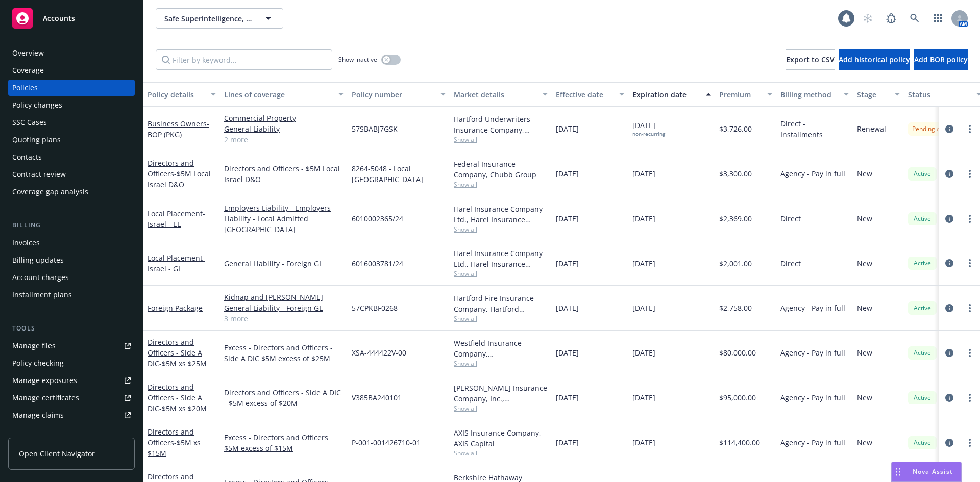 This screenshot has width=980, height=482. Describe the element at coordinates (377, 264) in the screenshot. I see `span: 6016003781/24` at that location.